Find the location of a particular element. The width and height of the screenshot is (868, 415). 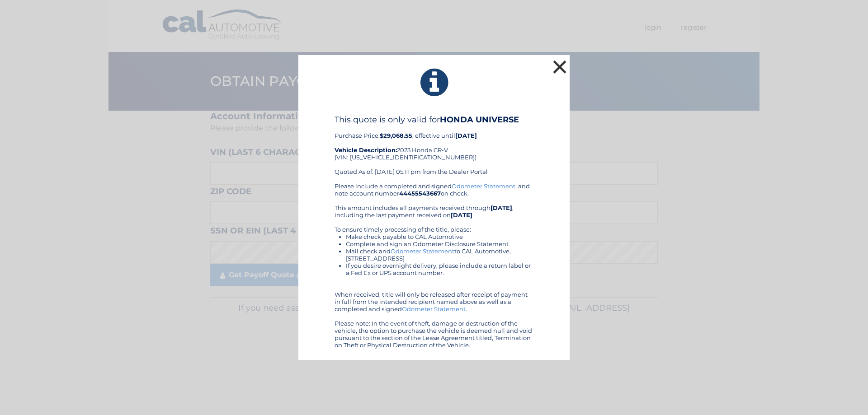

div: Please include a completed and signed , and note account number on check. This amount includes al... is located at coordinates (434, 266).